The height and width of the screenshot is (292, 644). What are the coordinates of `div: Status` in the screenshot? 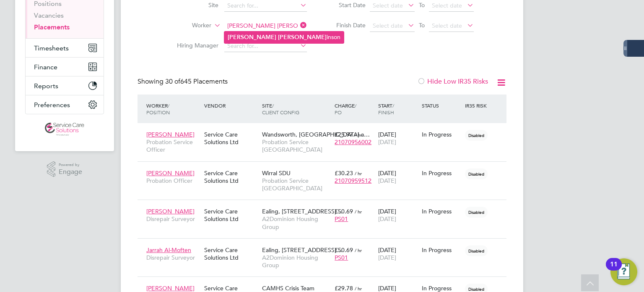 It's located at (442, 105).